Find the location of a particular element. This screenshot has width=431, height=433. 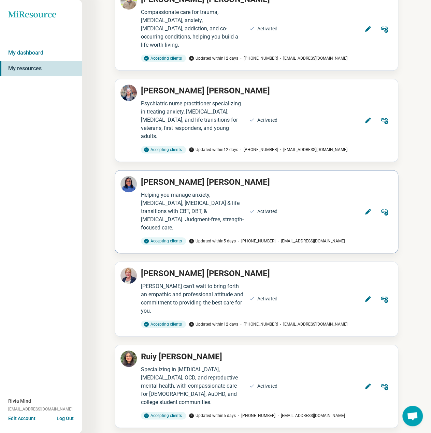

div: Open chat is located at coordinates (413, 416).